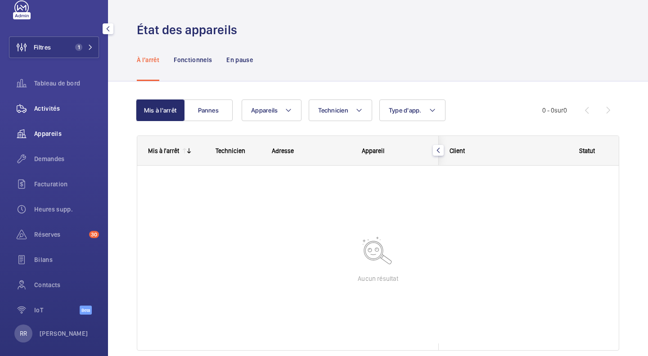 This screenshot has height=356, width=648. What do you see at coordinates (554, 110) in the screenshot?
I see `span: 0 - 0 0` at bounding box center [554, 110].